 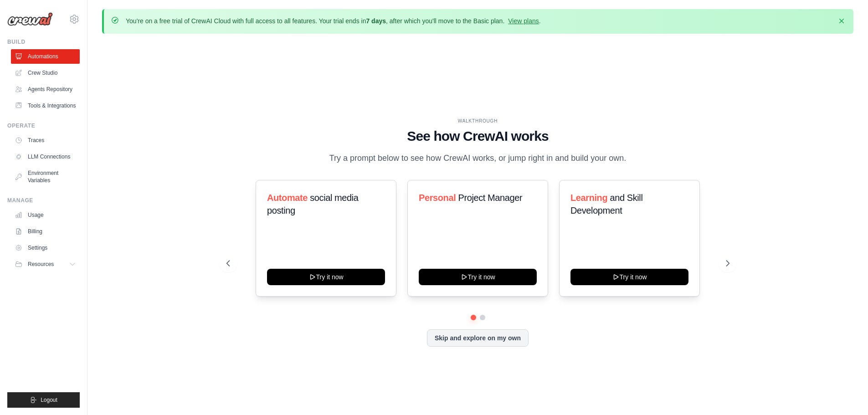 I want to click on span: Logout, so click(x=49, y=400).